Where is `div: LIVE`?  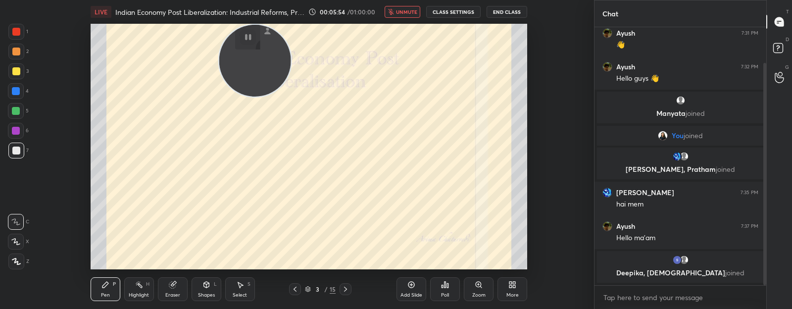
div: LIVE is located at coordinates (101, 12).